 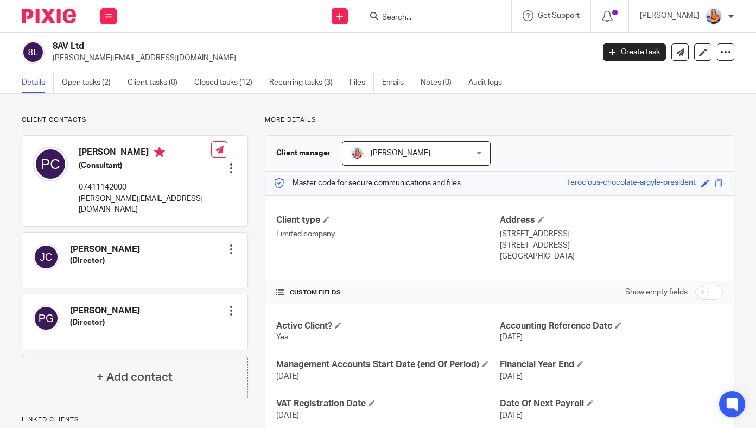 I want to click on h4: Date Of Next Payroll, so click(x=611, y=403).